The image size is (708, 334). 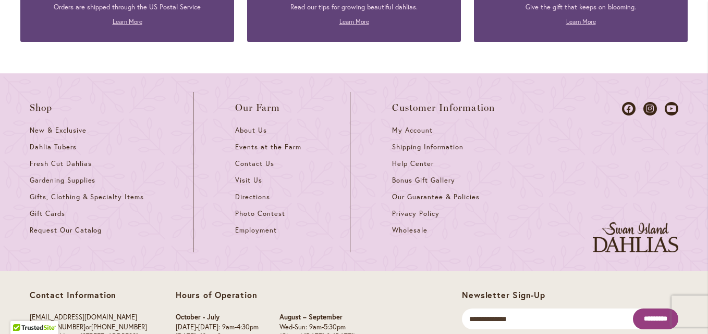 I want to click on span: Visit Us, so click(x=249, y=180).